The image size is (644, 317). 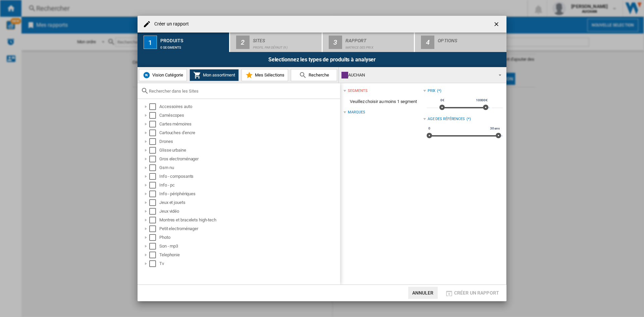 What do you see at coordinates (249, 168) in the screenshot?
I see `div: Gsm nu` at bounding box center [249, 168].